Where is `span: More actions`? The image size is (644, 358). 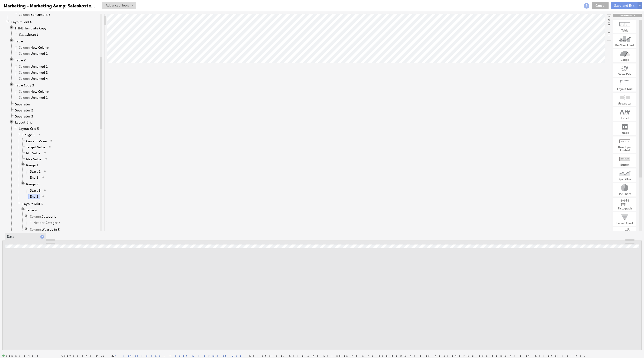
span: More actions is located at coordinates (46, 196).